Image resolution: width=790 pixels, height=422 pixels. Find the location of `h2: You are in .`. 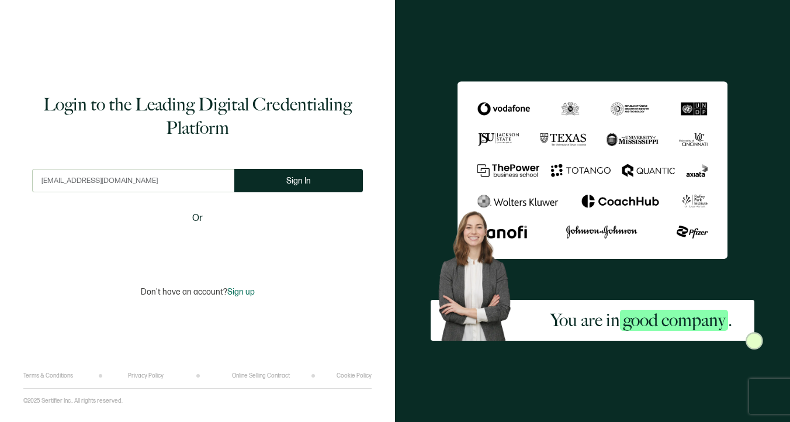

h2: You are in . is located at coordinates (641, 320).